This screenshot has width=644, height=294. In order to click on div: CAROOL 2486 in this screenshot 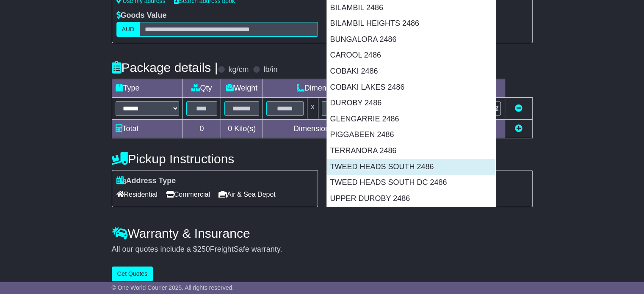, I will do `click(411, 56)`.